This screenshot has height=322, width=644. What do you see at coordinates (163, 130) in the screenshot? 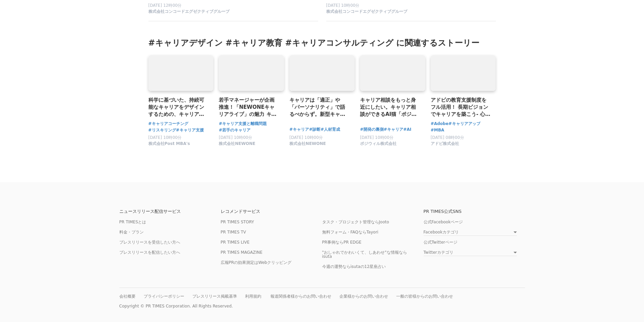
I see `span: #リスキリング` at bounding box center [163, 130].